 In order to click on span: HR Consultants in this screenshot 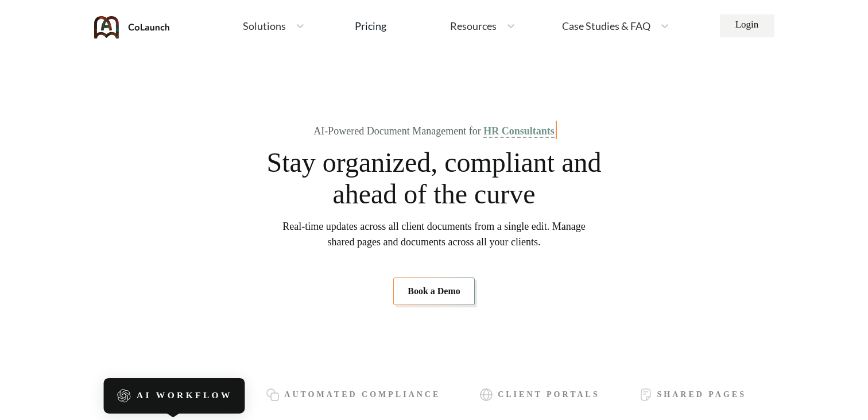, I will do `click(519, 132)`.